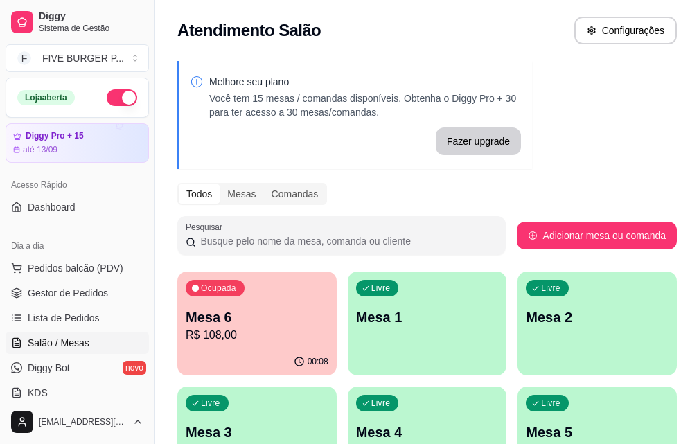 The image size is (699, 444). I want to click on h2: Atendimento Salão, so click(249, 30).